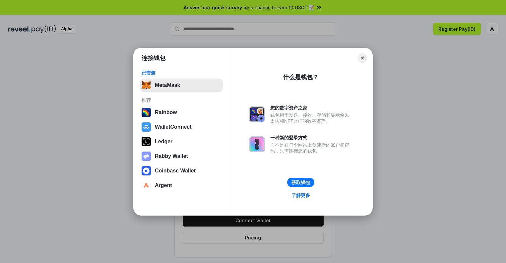 This screenshot has width=506, height=263. Describe the element at coordinates (146, 142) in the screenshot. I see `img: svg+xml,%3Csvg%20xmlns%3D%22http%3A%2F%2Fwww.w3.org%2F2000%2Fsvg%22%20width%3D%2228%22%20height%3...` at that location.